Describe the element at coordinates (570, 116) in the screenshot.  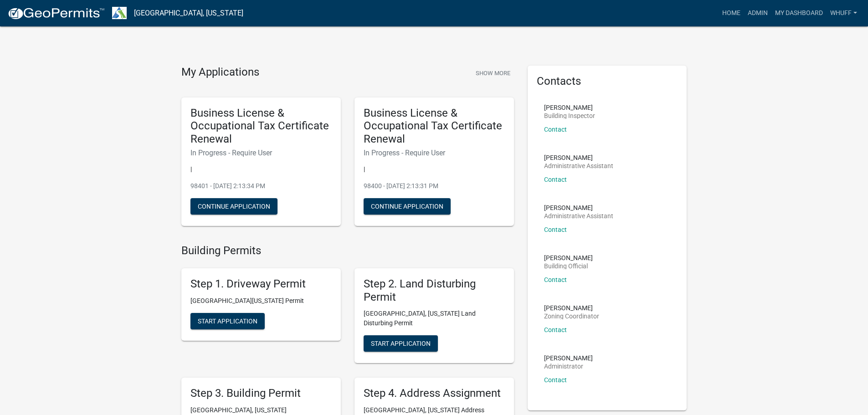
I see `p: Building Inspector` at that location.